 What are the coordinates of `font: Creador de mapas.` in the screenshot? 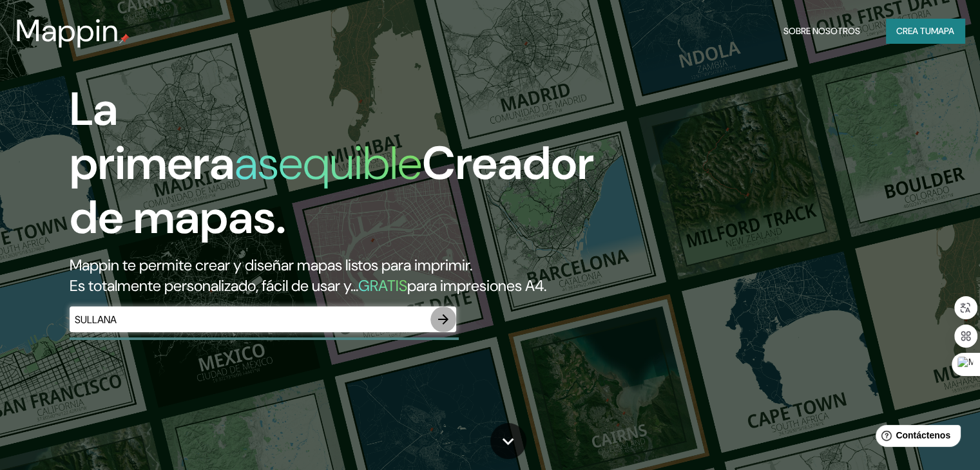 It's located at (332, 190).